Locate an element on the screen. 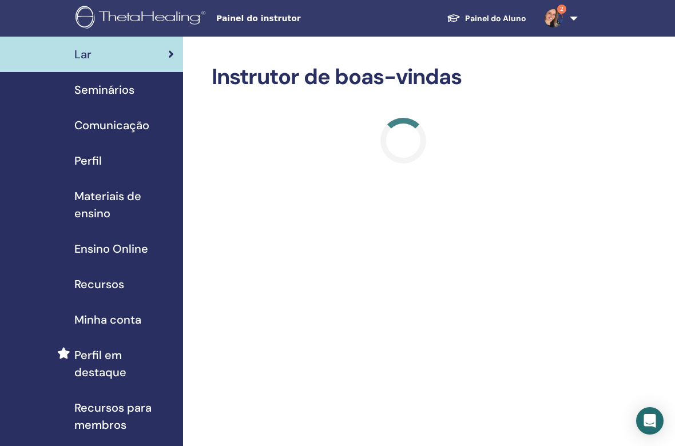 Image resolution: width=675 pixels, height=446 pixels. span: Perfil is located at coordinates (88, 161).